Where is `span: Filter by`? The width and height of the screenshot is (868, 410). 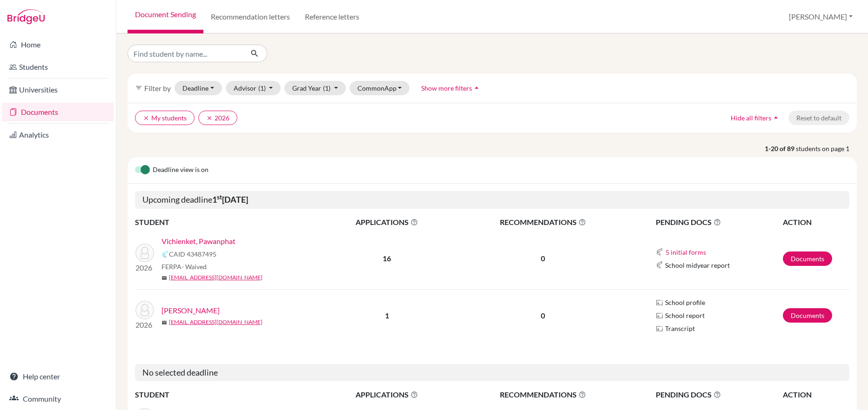 span: Filter by is located at coordinates (157, 88).